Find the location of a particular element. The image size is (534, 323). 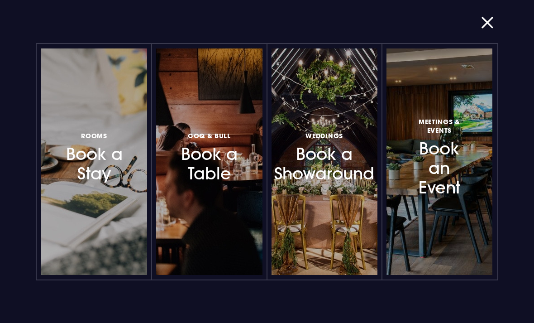

a: WeddingsBook a Showaround is located at coordinates (325, 162).